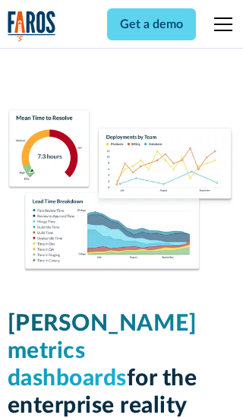 The image size is (243, 418). What do you see at coordinates (32, 26) in the screenshot?
I see `a: home` at bounding box center [32, 26].